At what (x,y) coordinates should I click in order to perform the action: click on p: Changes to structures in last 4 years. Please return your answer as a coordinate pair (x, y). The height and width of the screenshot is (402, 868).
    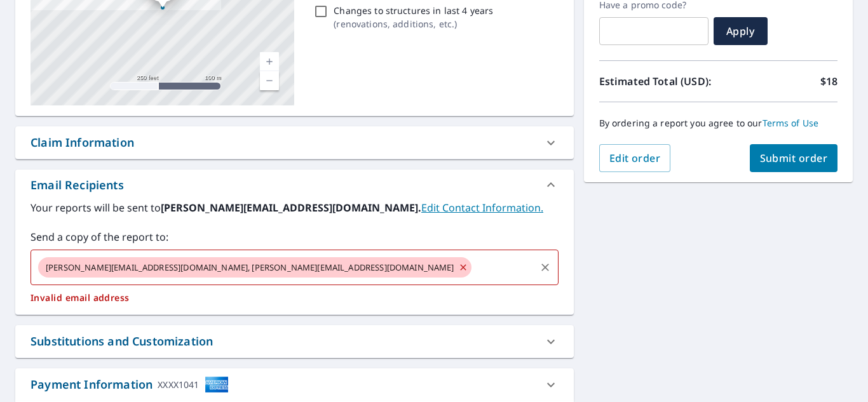
    Looking at the image, I should click on (413, 10).